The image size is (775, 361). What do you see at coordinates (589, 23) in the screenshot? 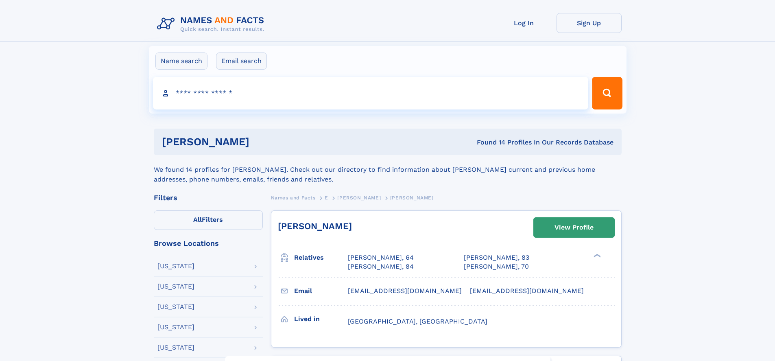
I see `a: Sign Up` at bounding box center [589, 23].